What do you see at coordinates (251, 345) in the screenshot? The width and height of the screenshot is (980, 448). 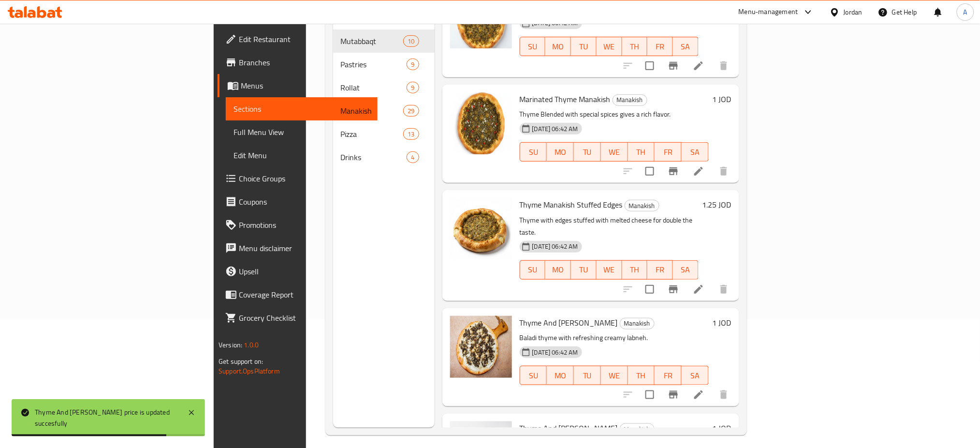 I see `span: 1.0.0` at bounding box center [251, 345].